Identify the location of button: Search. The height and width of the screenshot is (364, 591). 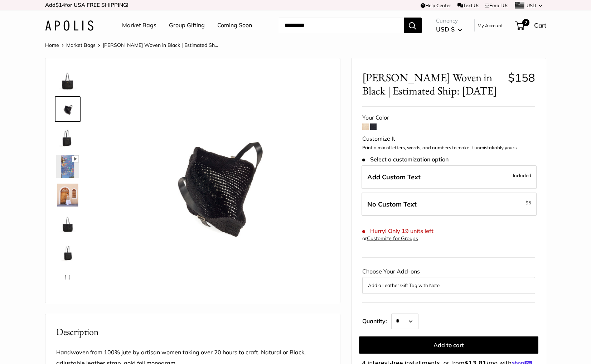
(413, 25).